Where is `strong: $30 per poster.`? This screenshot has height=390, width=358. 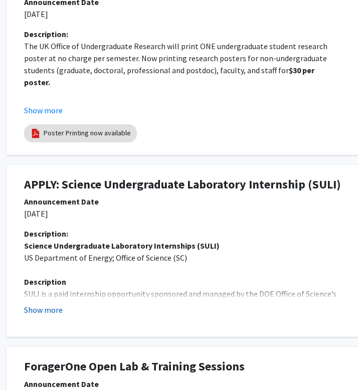 strong: $30 per poster. is located at coordinates (170, 76).